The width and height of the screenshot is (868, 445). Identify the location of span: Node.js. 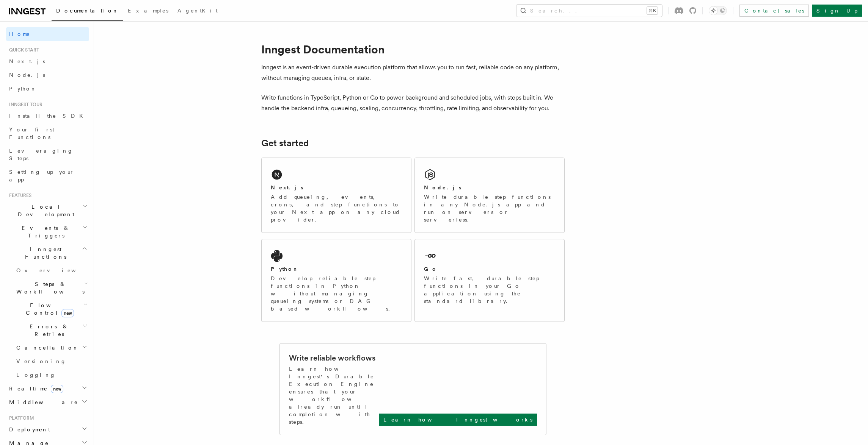
(27, 75).